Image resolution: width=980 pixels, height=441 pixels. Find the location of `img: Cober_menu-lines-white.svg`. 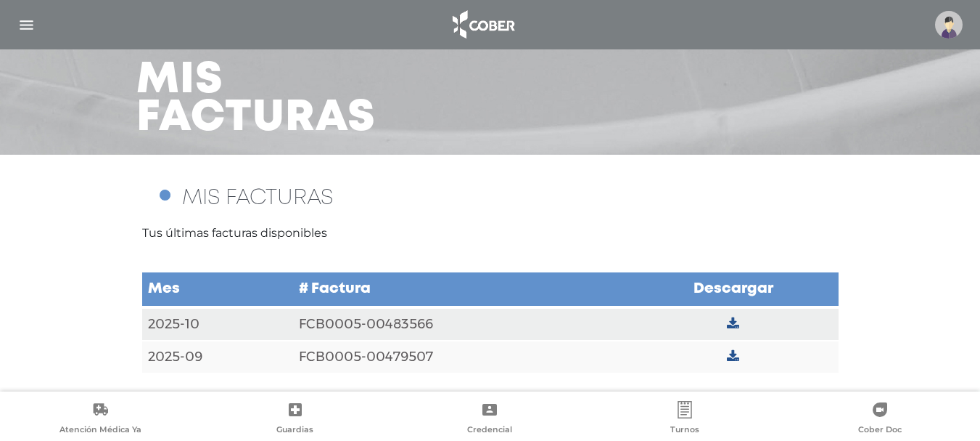

img: Cober_menu-lines-white.svg is located at coordinates (26, 25).